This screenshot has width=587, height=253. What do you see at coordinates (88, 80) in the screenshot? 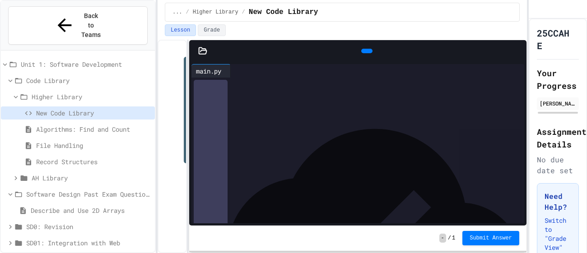
I see `span: Code Library` at bounding box center [88, 80].